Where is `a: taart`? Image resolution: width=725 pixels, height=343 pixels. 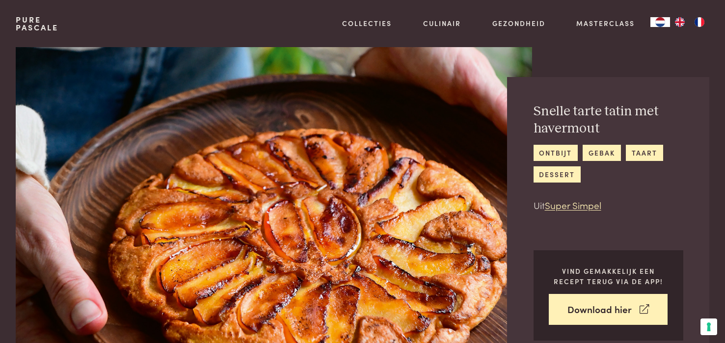
a: taart is located at coordinates (644, 153).